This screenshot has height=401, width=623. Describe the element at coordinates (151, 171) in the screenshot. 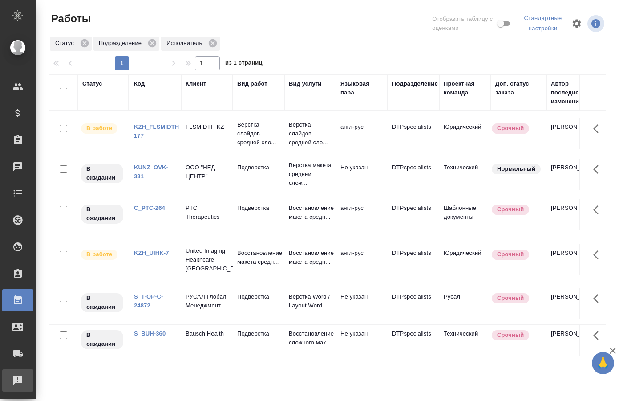

I see `a: KUNZ_OVK-331` at that location.